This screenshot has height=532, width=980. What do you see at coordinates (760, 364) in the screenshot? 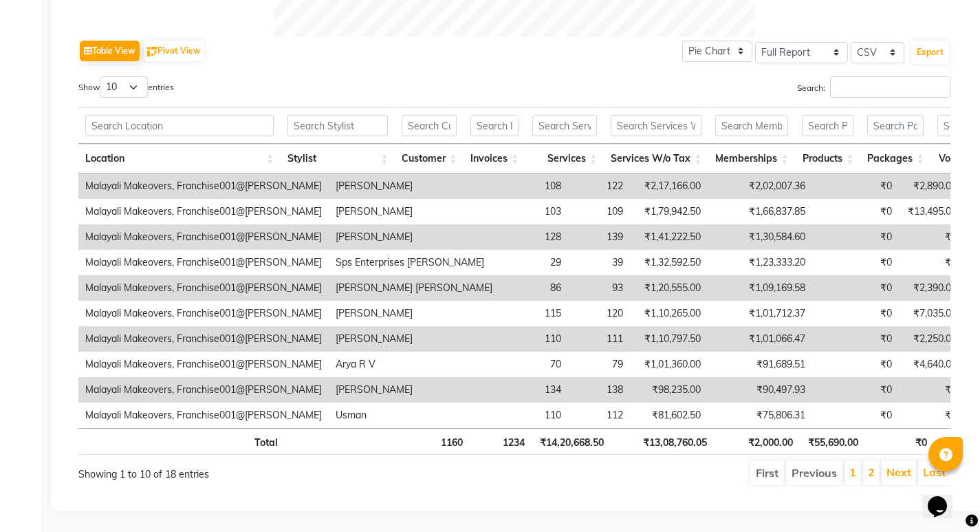
I see `td: ₹91,689.51` at bounding box center [760, 364].